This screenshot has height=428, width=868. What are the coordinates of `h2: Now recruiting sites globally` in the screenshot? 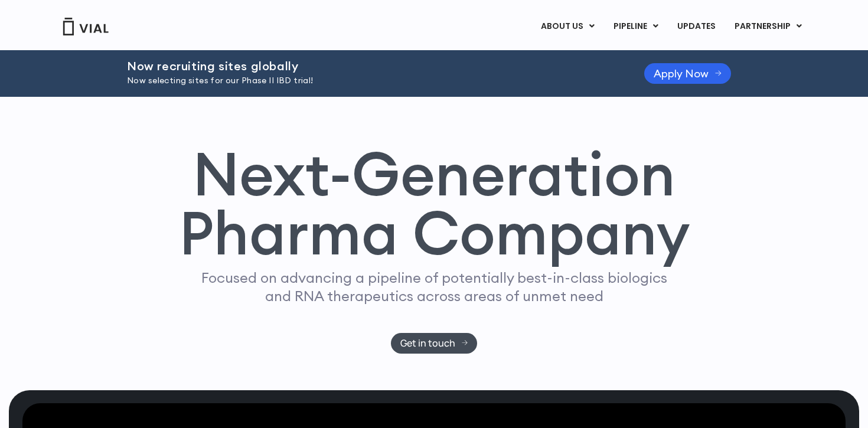 It's located at (371, 66).